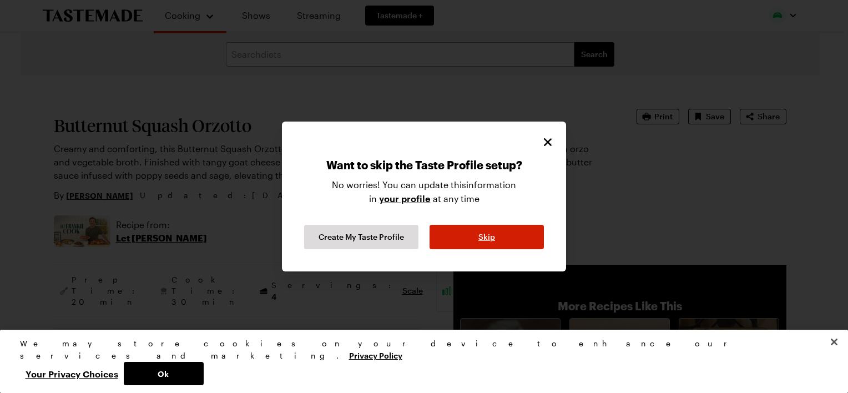 Image resolution: width=848 pixels, height=393 pixels. Describe the element at coordinates (405, 198) in the screenshot. I see `a: your profile` at that location.